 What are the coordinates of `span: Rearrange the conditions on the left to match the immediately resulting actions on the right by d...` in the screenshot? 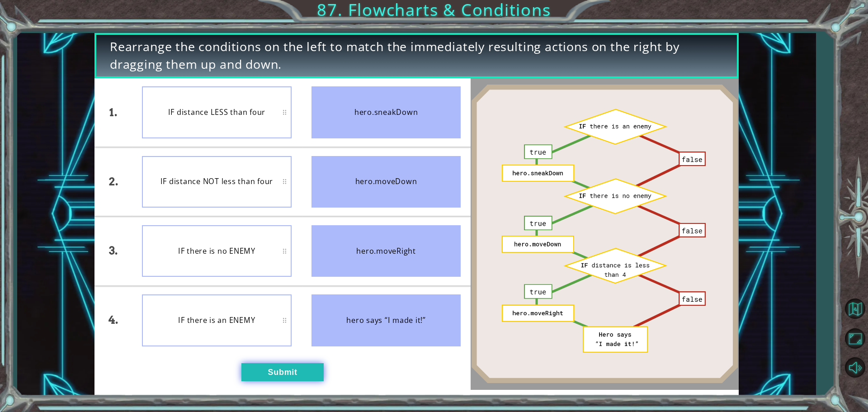 It's located at (416, 55).